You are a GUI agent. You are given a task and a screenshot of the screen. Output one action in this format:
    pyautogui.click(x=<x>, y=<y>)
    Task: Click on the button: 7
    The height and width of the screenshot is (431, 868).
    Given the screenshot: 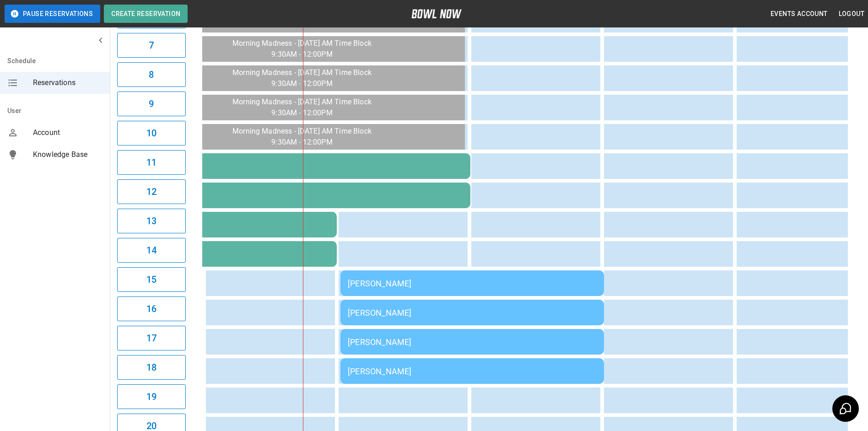 What is the action you would take?
    pyautogui.click(x=152, y=45)
    